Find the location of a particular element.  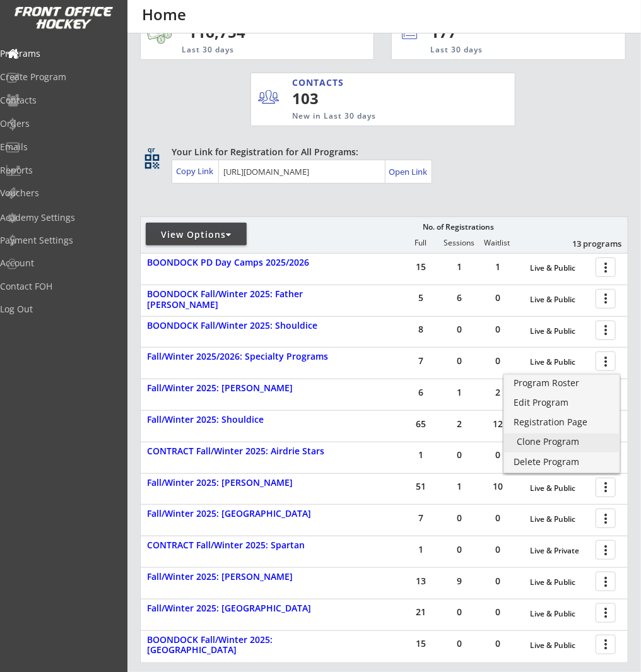

div: 21 is located at coordinates (420, 612).